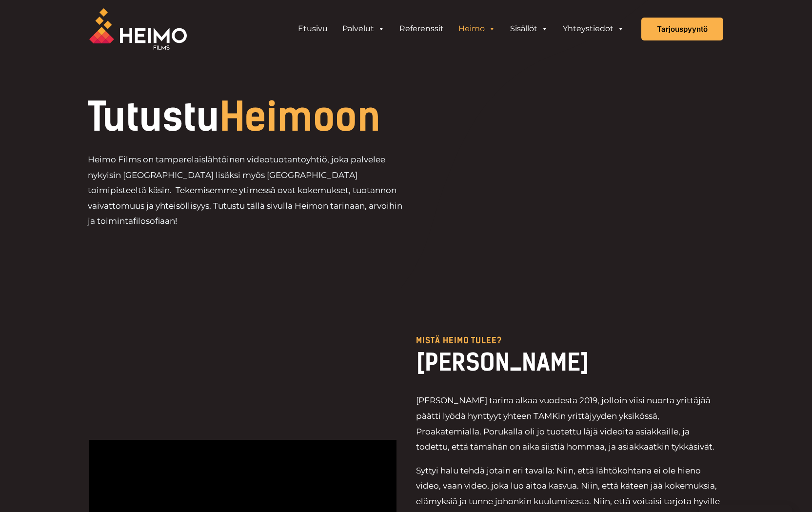  I want to click on a: Palvelut, so click(363, 29).